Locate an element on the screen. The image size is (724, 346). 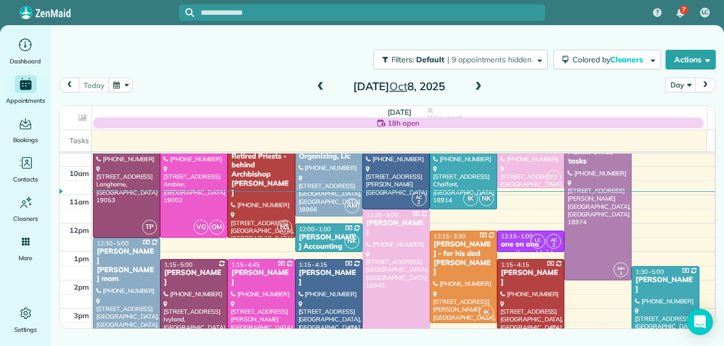
span: 1:15 - 5:00 is located at coordinates (178, 265).